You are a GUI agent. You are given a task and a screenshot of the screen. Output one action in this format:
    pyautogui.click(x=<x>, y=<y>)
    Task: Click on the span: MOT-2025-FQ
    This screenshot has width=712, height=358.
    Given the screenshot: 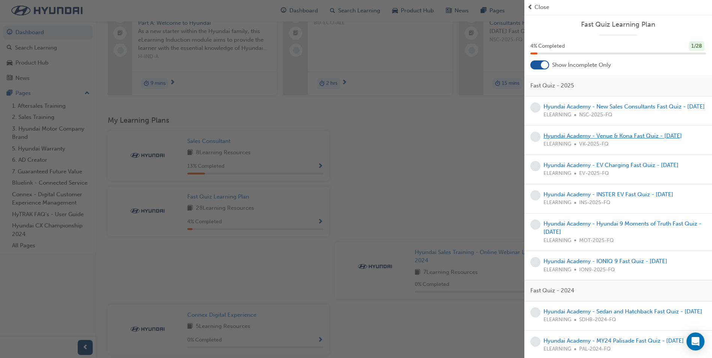 What is the action you would take?
    pyautogui.click(x=596, y=241)
    